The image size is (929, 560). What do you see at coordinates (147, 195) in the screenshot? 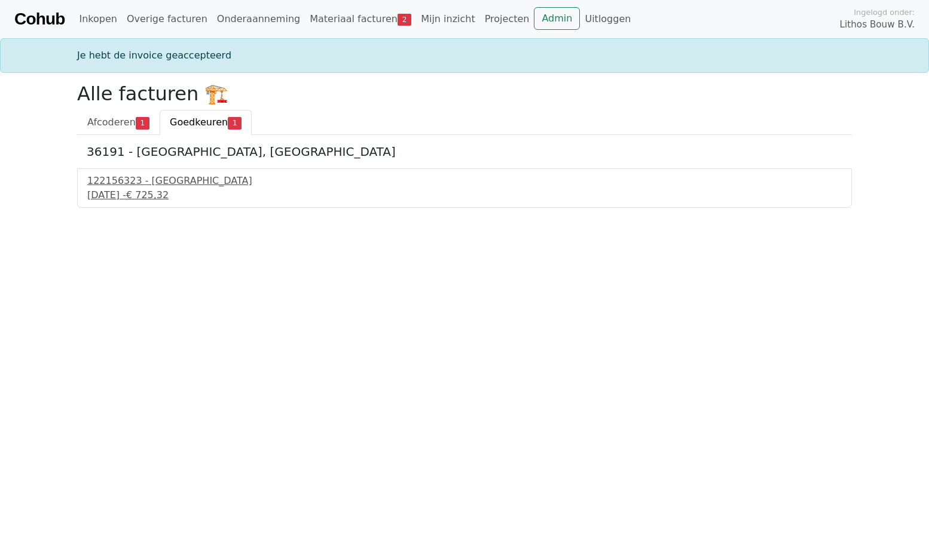
I see `span: € 725,32` at bounding box center [147, 195].